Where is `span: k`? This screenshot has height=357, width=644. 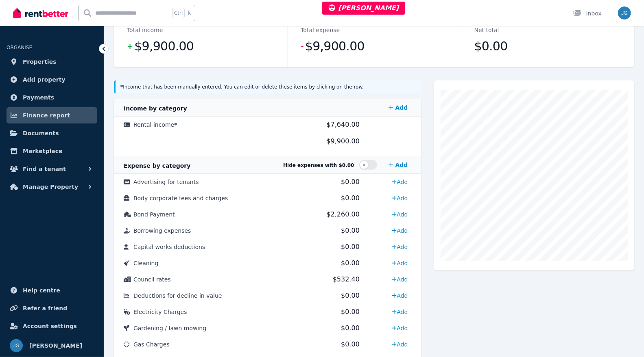
span: k is located at coordinates (189, 13).